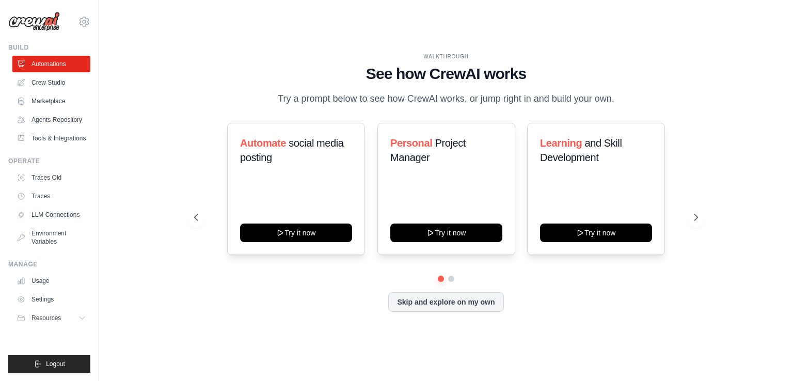 The width and height of the screenshot is (793, 381). What do you see at coordinates (55, 364) in the screenshot?
I see `span: Logout` at bounding box center [55, 364].